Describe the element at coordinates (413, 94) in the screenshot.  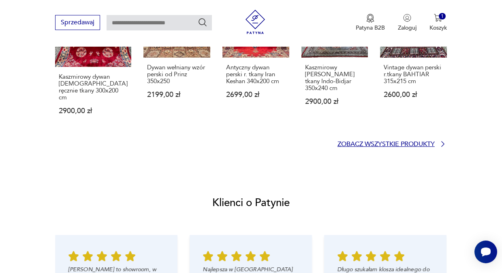
I see `p: 2600,00 zł` at that location.